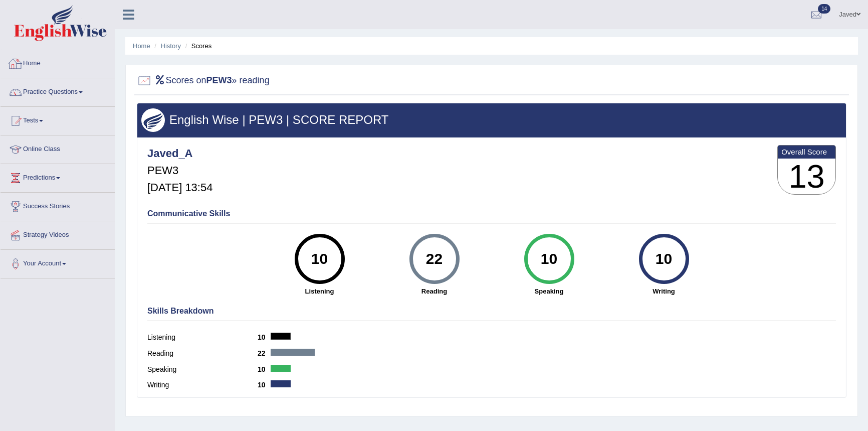 The height and width of the screenshot is (431, 868). What do you see at coordinates (58, 120) in the screenshot?
I see `a: Tests` at bounding box center [58, 120].